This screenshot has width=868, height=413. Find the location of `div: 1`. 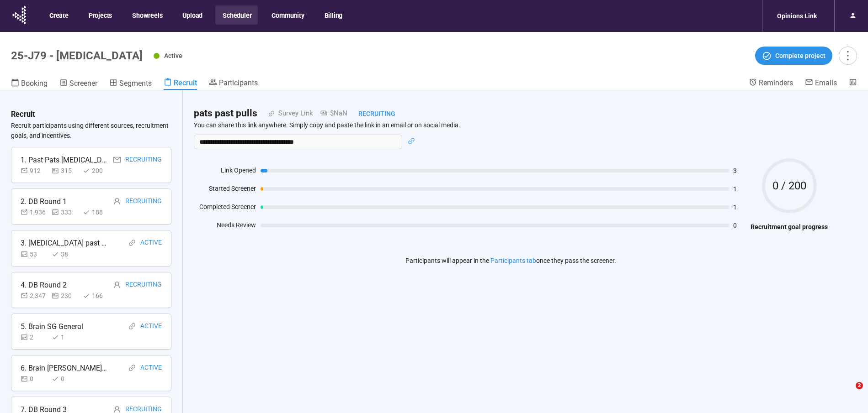

div: 1 is located at coordinates (66, 337).